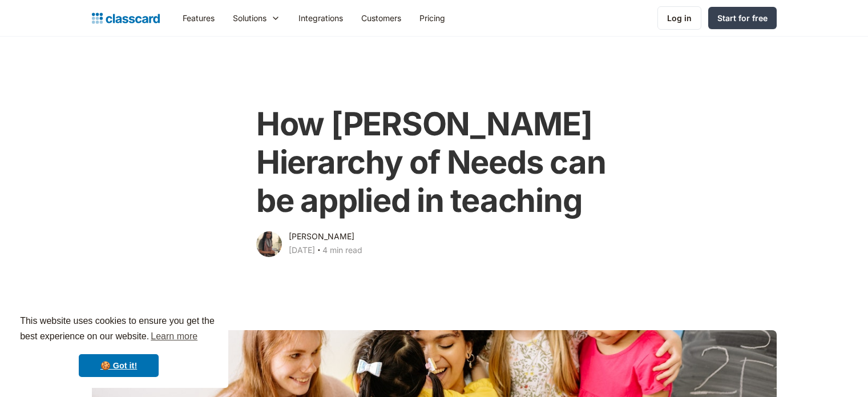  Describe the element at coordinates (199, 18) in the screenshot. I see `a: Features` at that location.